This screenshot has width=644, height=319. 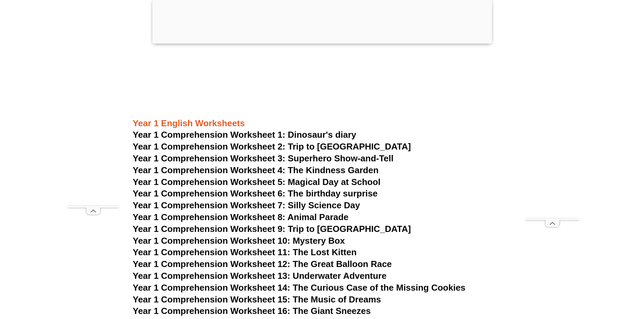 What do you see at coordinates (255, 170) in the screenshot?
I see `span: Year 1 Comprehension Worksheet 4: The Kindness Garden` at bounding box center [255, 170].